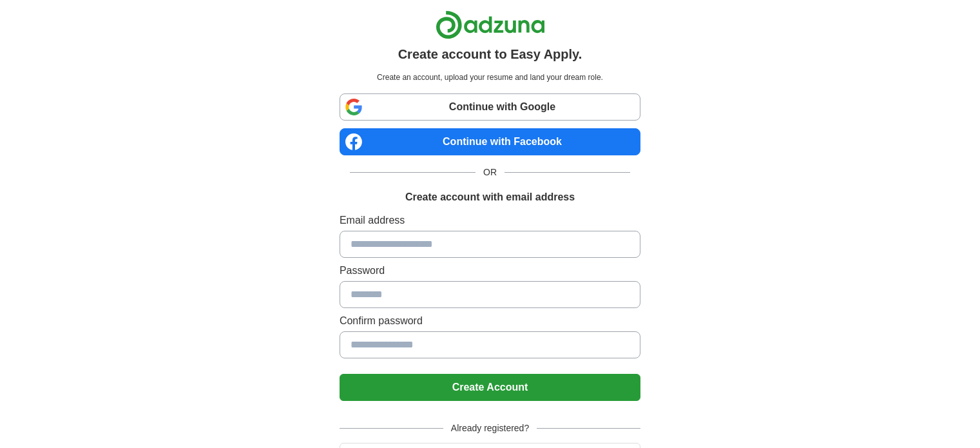 Image resolution: width=980 pixels, height=448 pixels. Describe the element at coordinates (490, 271) in the screenshot. I see `label: Password` at that location.